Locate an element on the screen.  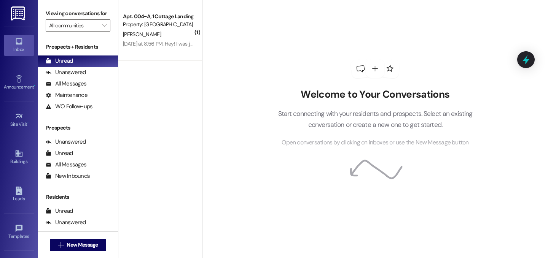
div: Apt. 004~A, 1 Cottage Landing Properties LLC is located at coordinates (158, 16).